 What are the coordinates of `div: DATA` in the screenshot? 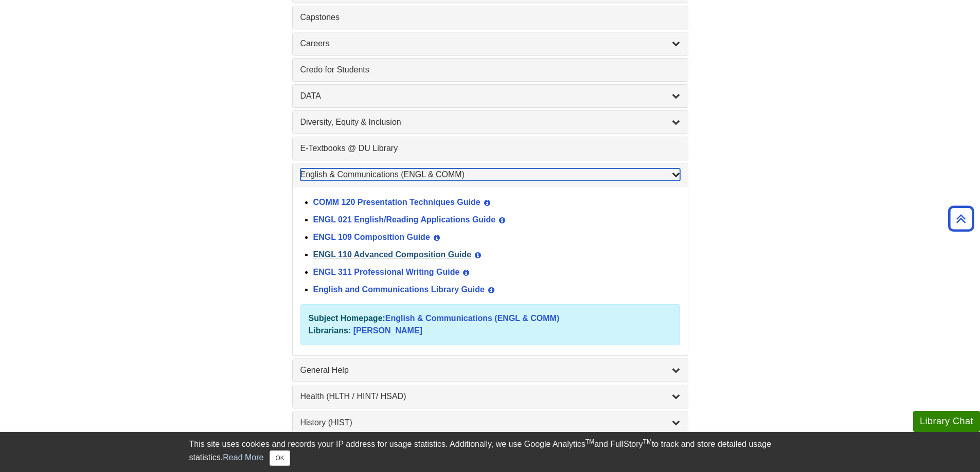 It's located at (490, 96).